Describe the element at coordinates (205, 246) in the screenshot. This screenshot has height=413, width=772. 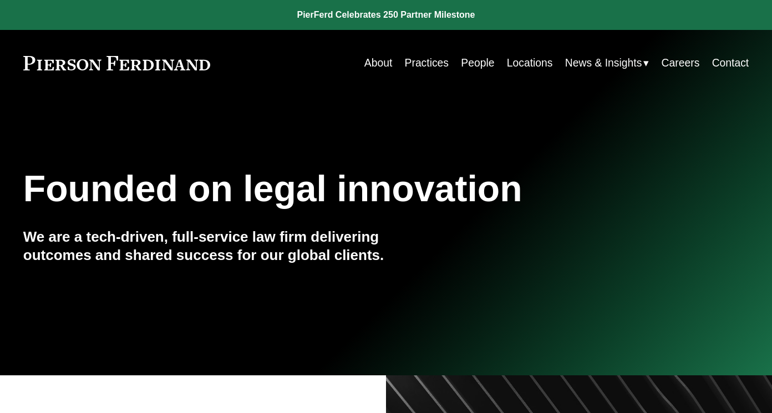
I see `h4: We are a tech-driven, full-service law firm delivering outcomes and shared success for our global...` at that location.